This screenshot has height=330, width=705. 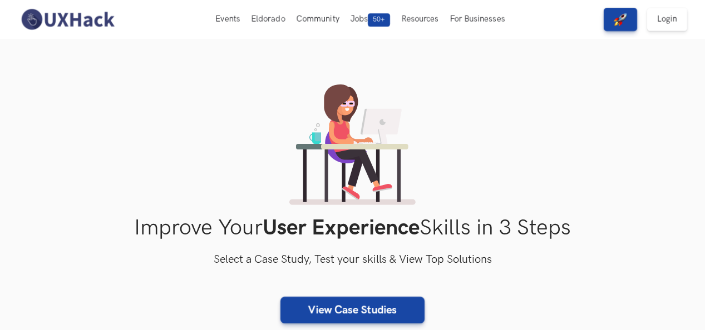 What do you see at coordinates (353, 260) in the screenshot?
I see `h3: Select a Case Study, Test your skills & View Top Solutions` at bounding box center [353, 260].